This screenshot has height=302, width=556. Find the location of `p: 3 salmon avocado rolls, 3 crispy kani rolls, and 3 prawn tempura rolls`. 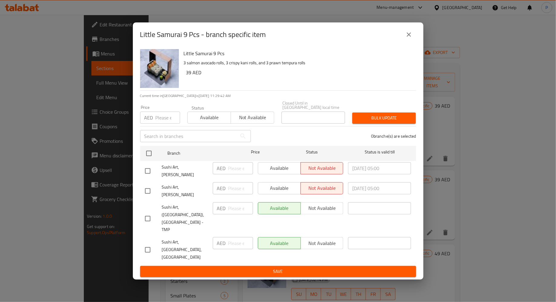

p: 3 salmon avocado rolls, 3 crispy kani rolls, and 3 prawn tempura rolls is located at coordinates (298, 63).